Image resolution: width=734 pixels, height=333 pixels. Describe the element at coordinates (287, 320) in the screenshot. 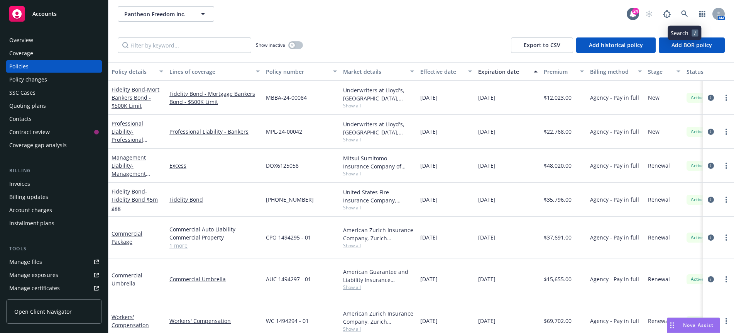

I see `span: WC 1494294 - 01` at that location.